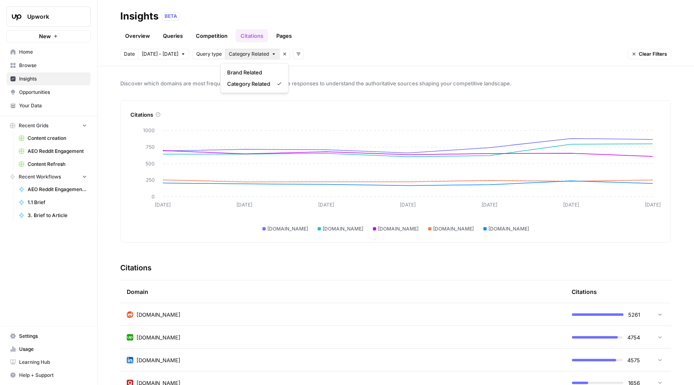  Describe the element at coordinates (284, 36) in the screenshot. I see `a: Pages` at that location.